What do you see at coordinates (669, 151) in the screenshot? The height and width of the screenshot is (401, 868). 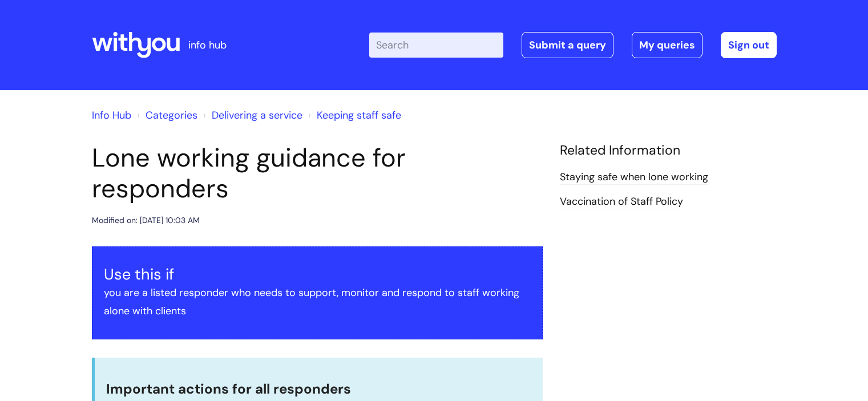 I see `h4: Related Information` at bounding box center [669, 151].